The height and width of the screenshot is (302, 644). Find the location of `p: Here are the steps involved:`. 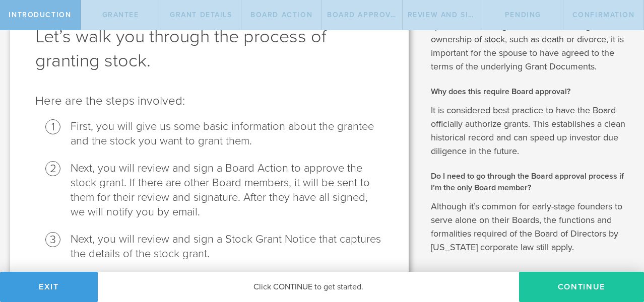

p: Here are the steps involved: is located at coordinates (209, 101).